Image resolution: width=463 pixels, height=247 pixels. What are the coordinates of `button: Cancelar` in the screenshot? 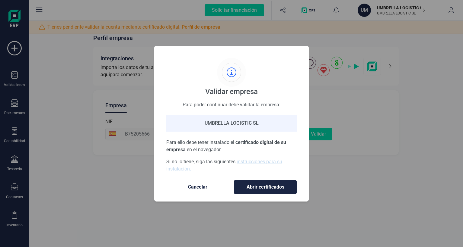 It's located at (198, 187).